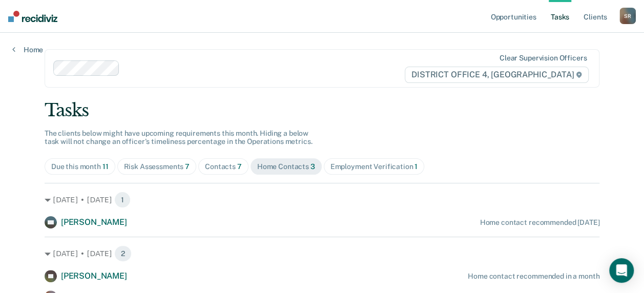 This screenshot has height=293, width=644. I want to click on div: Open Intercom Messenger, so click(622, 271).